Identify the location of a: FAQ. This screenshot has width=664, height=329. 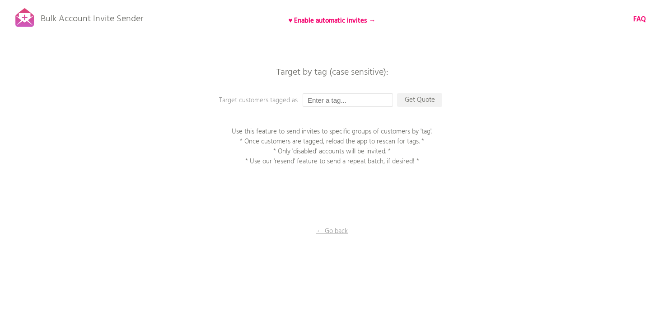
(640, 19).